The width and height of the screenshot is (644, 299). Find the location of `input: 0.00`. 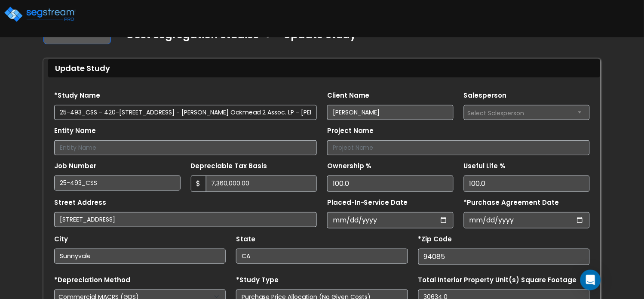

input: 0.00 is located at coordinates (261, 183).